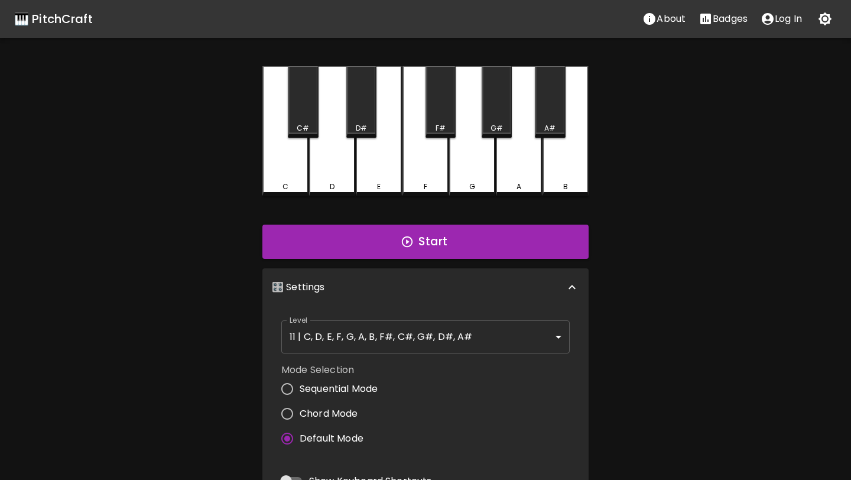 This screenshot has height=480, width=851. Describe the element at coordinates (426, 337) in the screenshot. I see `div: 11 | C, D, E, F, G, A, B, F#, C#, G#, D#, A#` at that location.